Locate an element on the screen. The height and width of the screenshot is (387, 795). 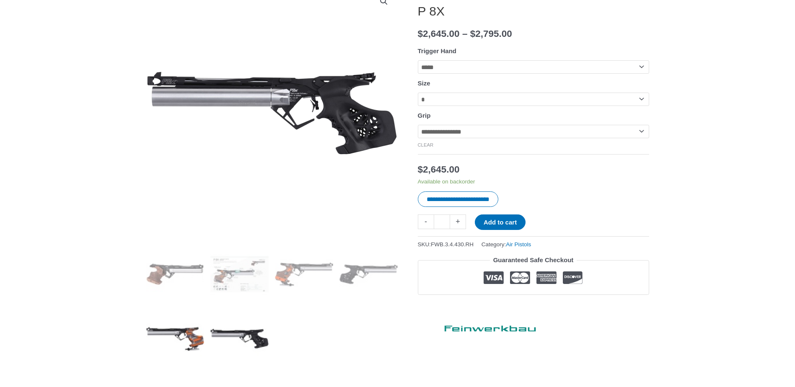
img: P 8X - Image 4 is located at coordinates (368, 274).